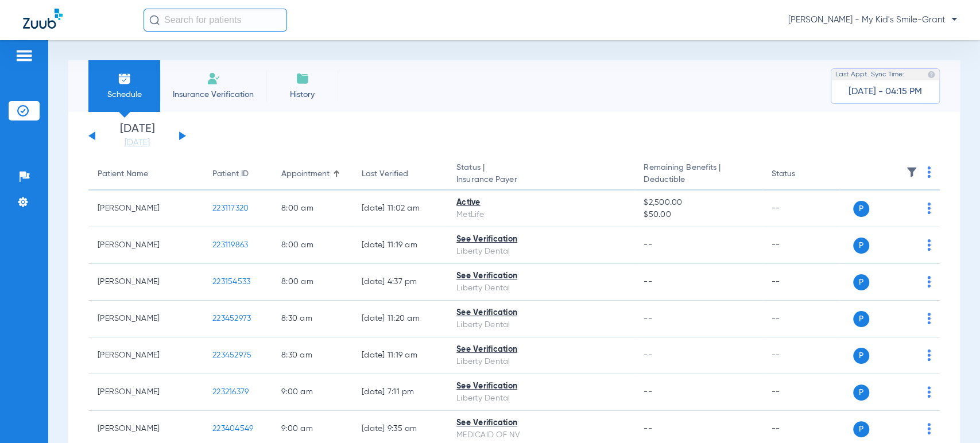  What do you see at coordinates (42, 19) in the screenshot?
I see `img: Zuub Logo` at bounding box center [42, 19].